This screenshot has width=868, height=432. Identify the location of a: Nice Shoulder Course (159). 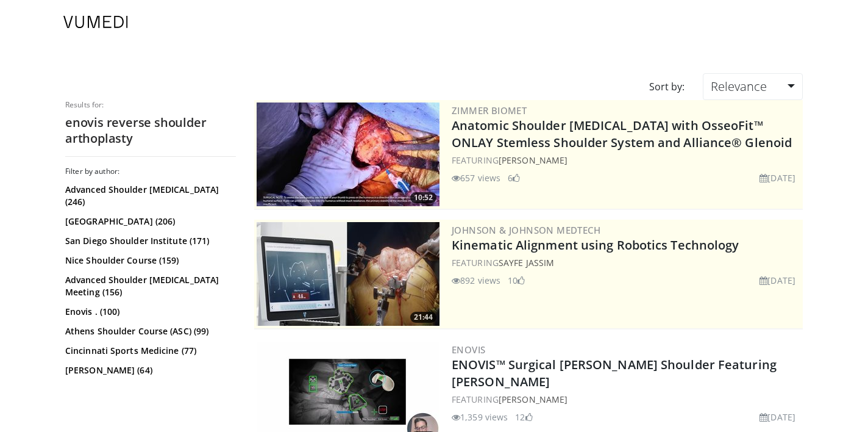
(149, 260).